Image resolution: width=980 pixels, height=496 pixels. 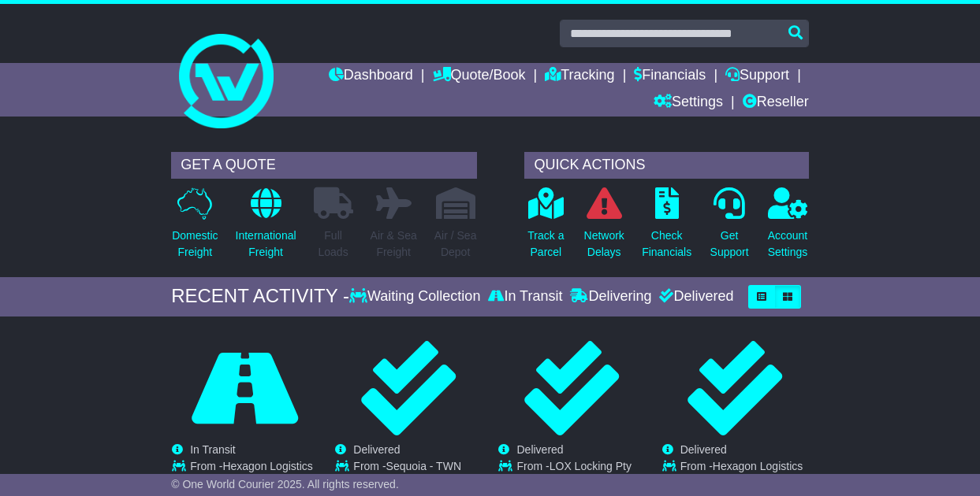 I want to click on span: LOX Locking Pty Ltd, so click(x=574, y=472).